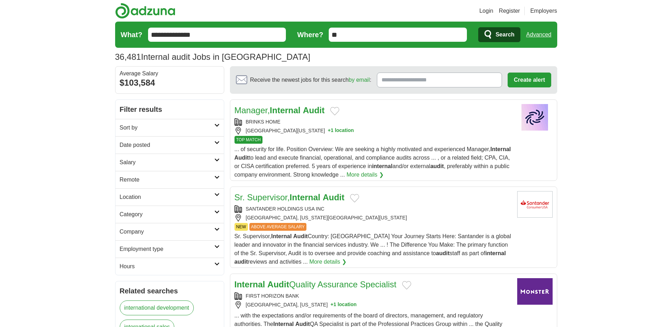  Describe the element at coordinates (373, 209) in the screenshot. I see `div: SANTANDER HOLDINGS USA INC` at that location.